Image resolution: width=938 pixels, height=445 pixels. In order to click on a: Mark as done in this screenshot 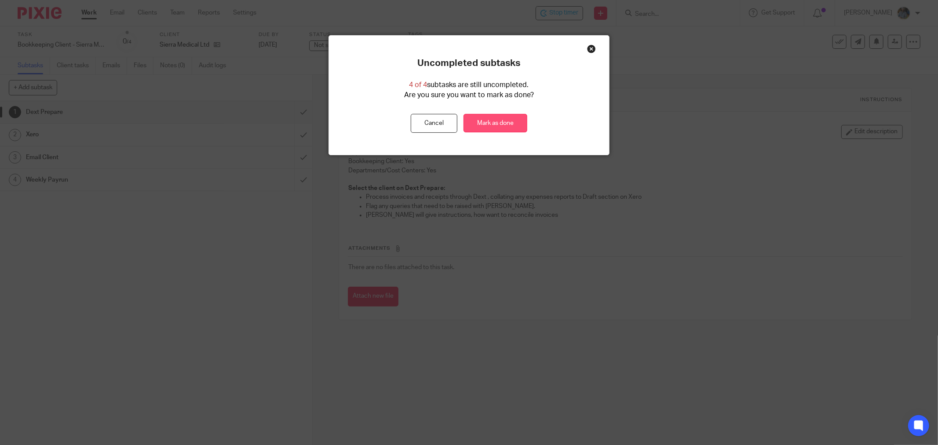, I will do `click(495, 123)`.